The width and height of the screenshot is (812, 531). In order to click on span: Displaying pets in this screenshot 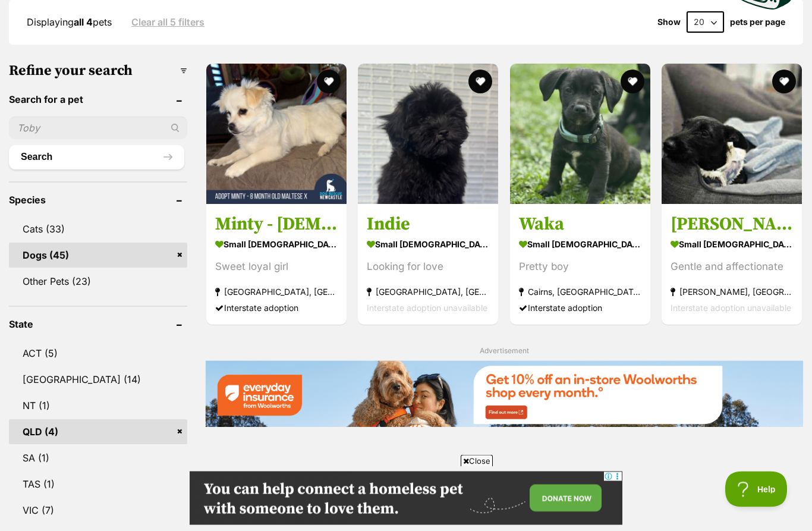, I will do `click(69, 22)`.